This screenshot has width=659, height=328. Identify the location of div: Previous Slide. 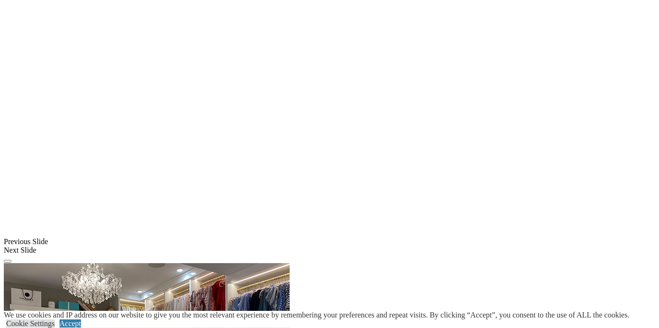
(329, 242).